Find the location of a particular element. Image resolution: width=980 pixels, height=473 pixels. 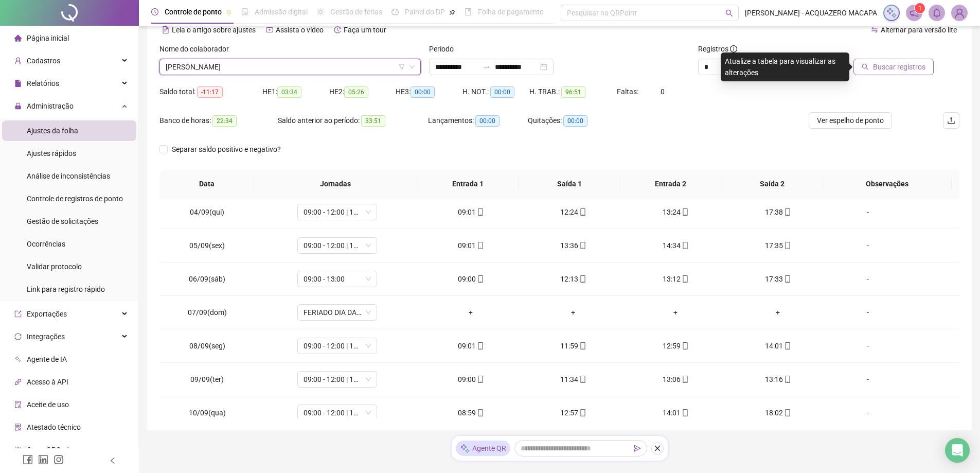

span: 22:34 is located at coordinates (224, 121).